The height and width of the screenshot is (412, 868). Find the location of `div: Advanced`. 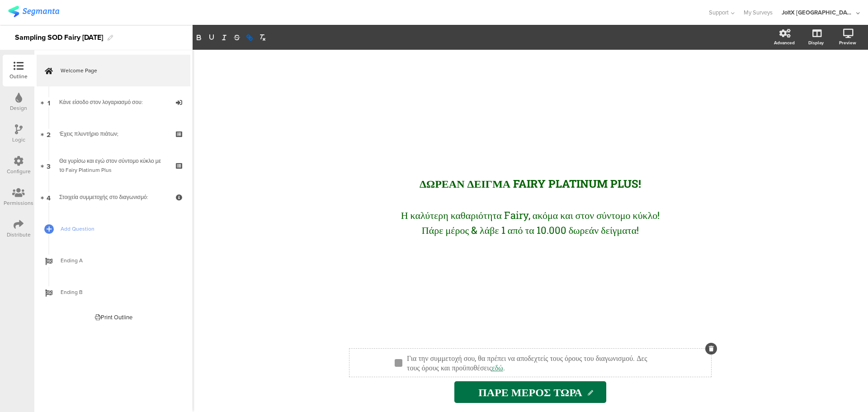

div: Advanced is located at coordinates (785, 43).